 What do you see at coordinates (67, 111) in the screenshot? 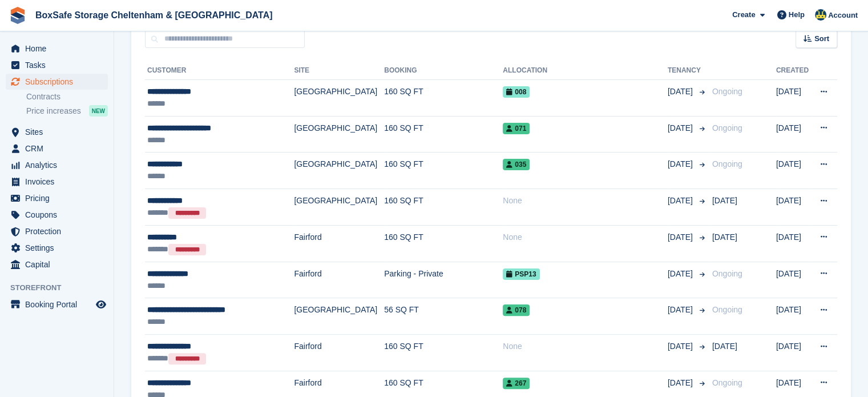
I see `a: Price increases NEW` at bounding box center [67, 111].